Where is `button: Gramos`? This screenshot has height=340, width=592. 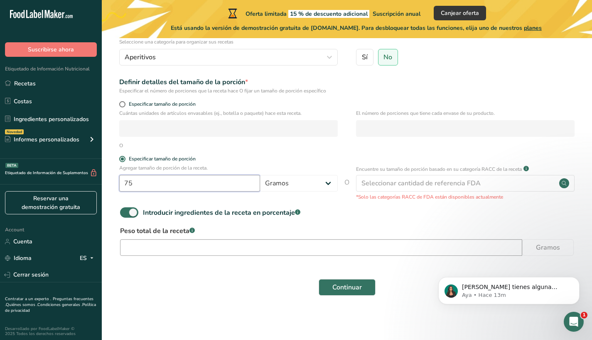
button: Gramos is located at coordinates (548, 248).